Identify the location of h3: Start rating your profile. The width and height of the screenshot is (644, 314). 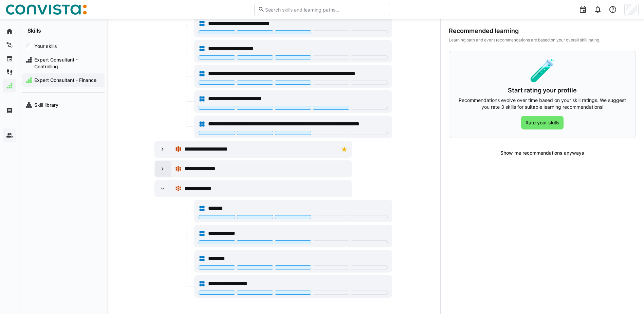
(542, 90).